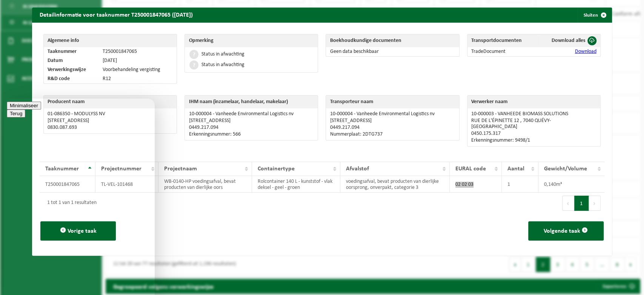 Image resolution: width=644 pixels, height=295 pixels. I want to click on td: Datum, so click(71, 61).